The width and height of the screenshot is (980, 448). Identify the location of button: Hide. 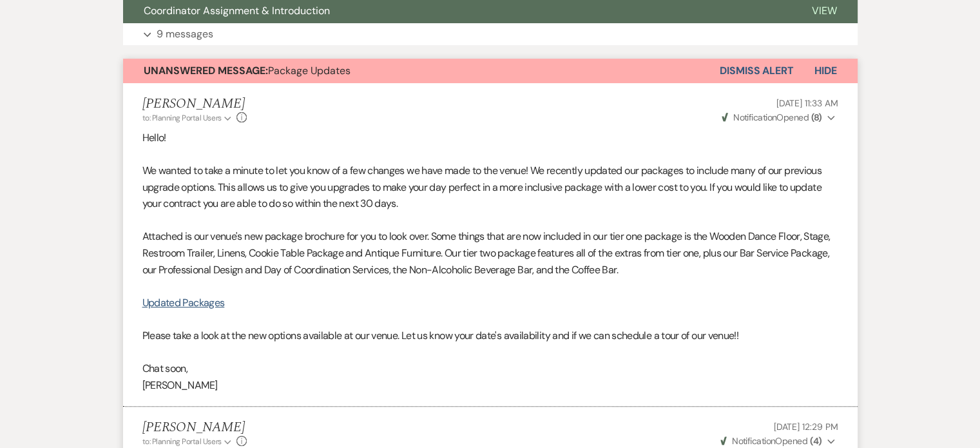
(825, 71).